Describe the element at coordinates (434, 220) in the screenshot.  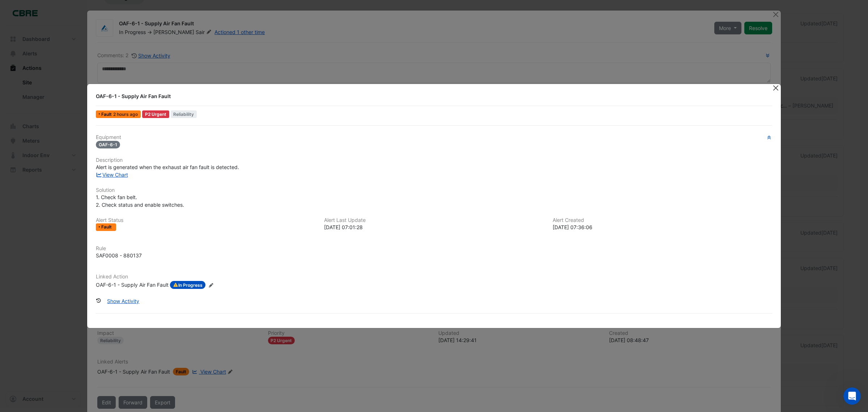
I see `h6: Alert Last Update` at that location.